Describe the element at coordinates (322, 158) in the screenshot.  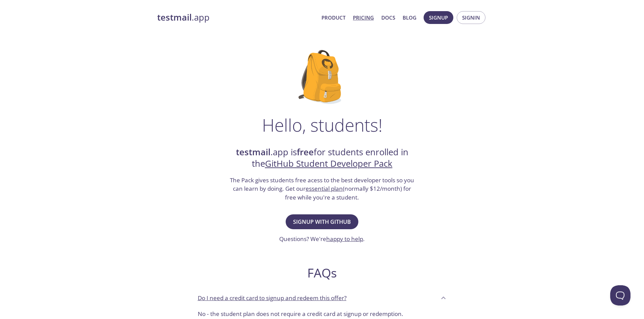
I see `h2: .app is for students enrolled in the` at that location.